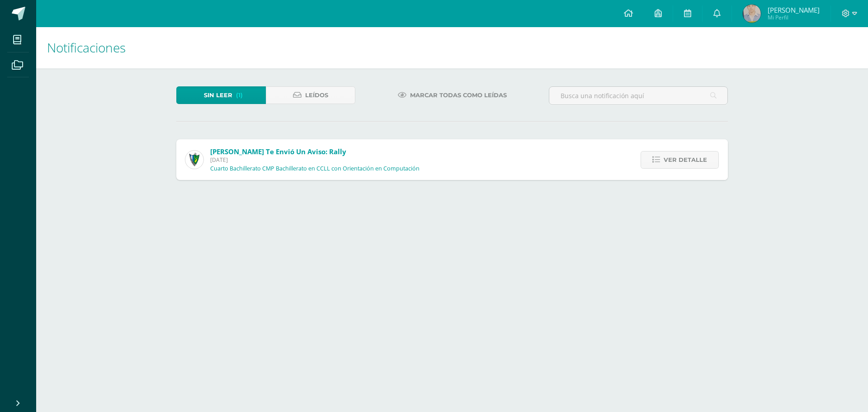  What do you see at coordinates (793, 17) in the screenshot?
I see `span: Mi Perfil` at bounding box center [793, 17].